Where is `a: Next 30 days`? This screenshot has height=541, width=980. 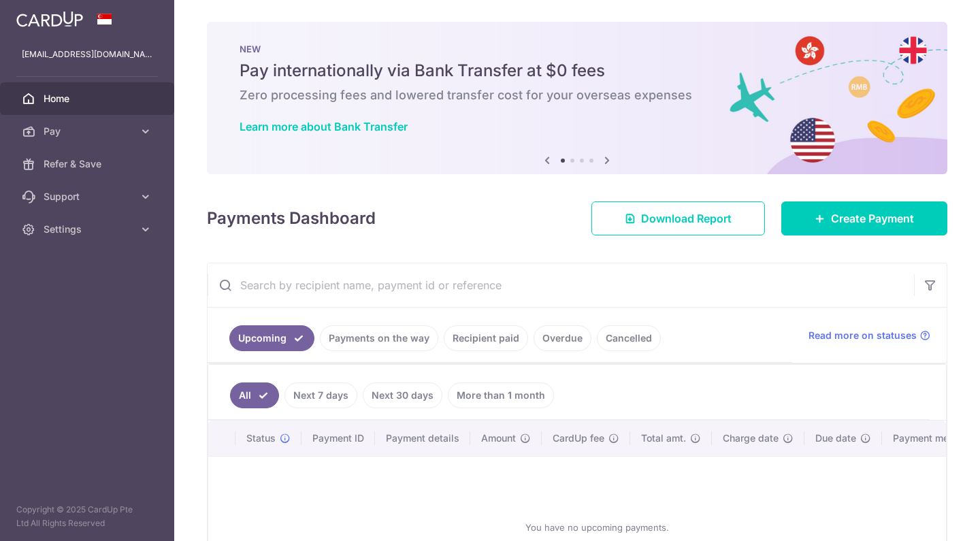
a: Next 30 days is located at coordinates (402, 396).